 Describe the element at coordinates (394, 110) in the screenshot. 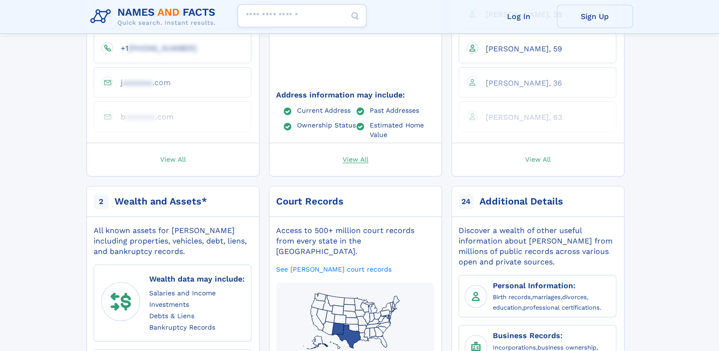

I see `a: Past Addresses` at that location.